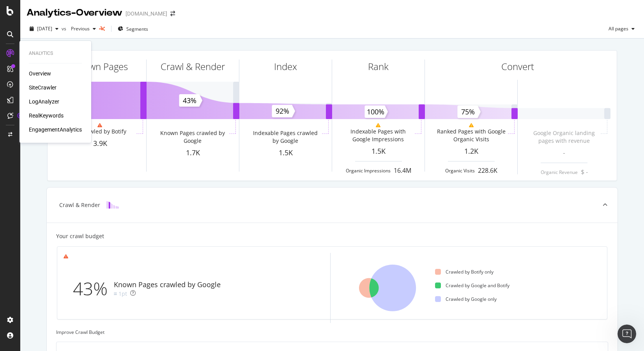  I want to click on div: RealKeywords, so click(46, 116).